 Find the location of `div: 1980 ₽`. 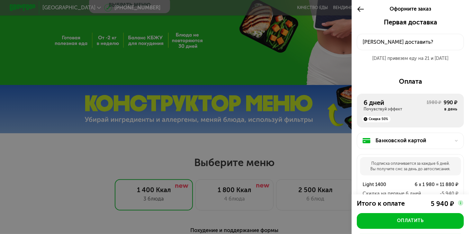

div: 1980 ₽ is located at coordinates (434, 105).